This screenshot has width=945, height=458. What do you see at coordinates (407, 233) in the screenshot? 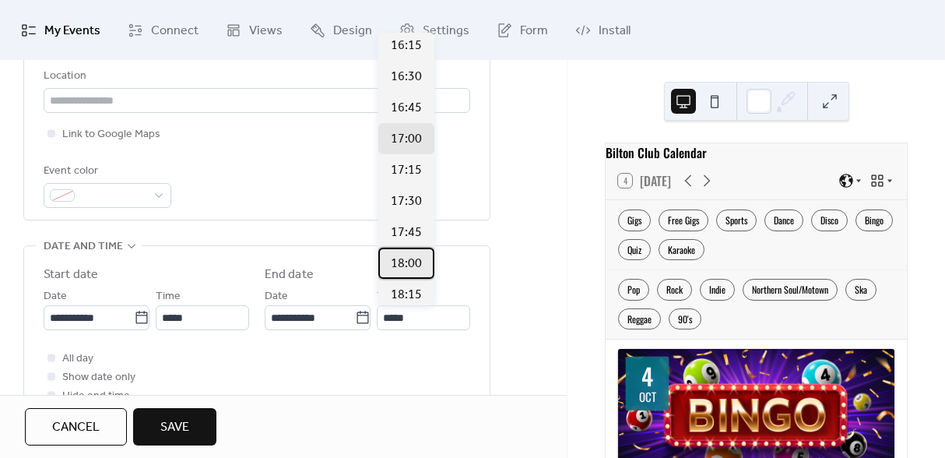
I see `span: 17:45` at bounding box center [407, 233].